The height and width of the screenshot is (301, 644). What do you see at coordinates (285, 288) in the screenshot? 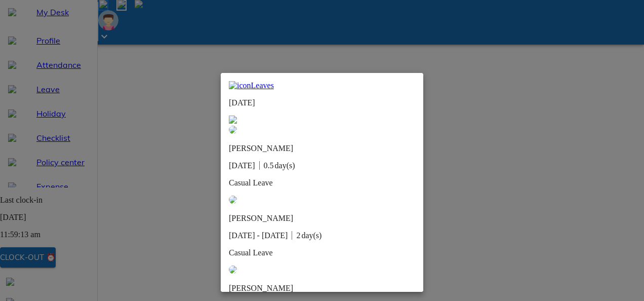
I see `p: Arkadipta Das` at bounding box center [285, 288].